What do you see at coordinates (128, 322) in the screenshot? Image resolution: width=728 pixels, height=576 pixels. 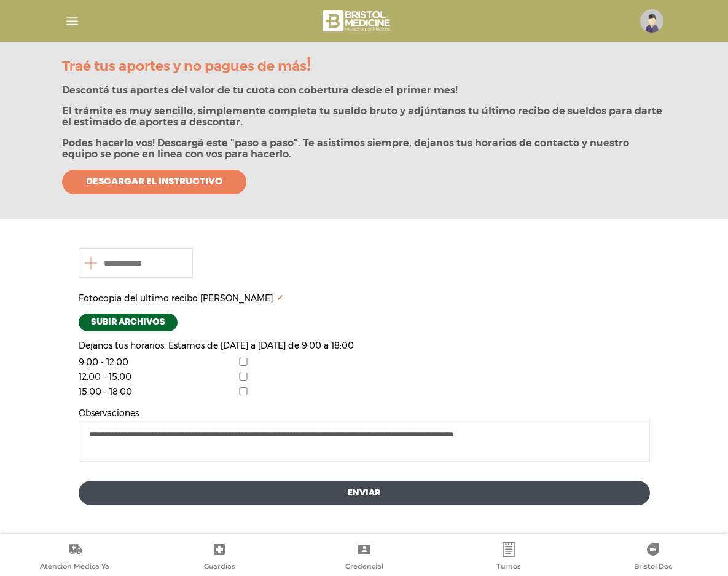 I see `label: Subir archivos` at bounding box center [128, 322].